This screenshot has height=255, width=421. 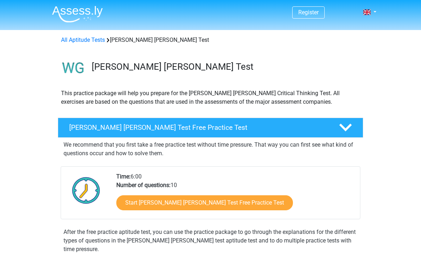 What do you see at coordinates (144, 185) in the screenshot?
I see `b: Number of questions:` at bounding box center [144, 185].